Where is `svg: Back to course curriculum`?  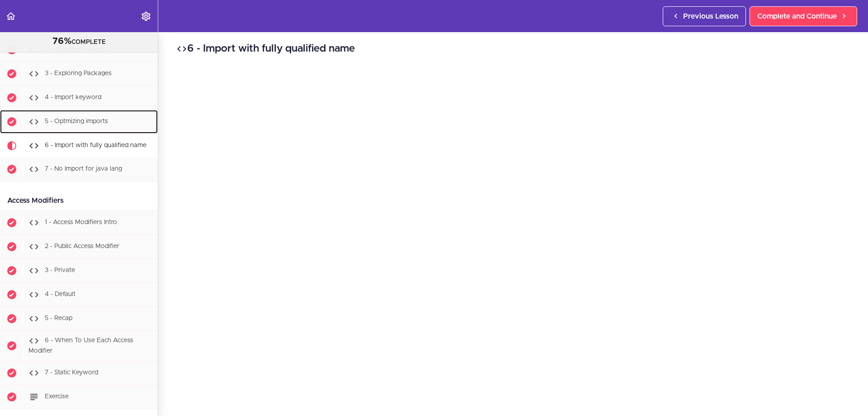 svg: Back to course curriculum is located at coordinates (11, 16).